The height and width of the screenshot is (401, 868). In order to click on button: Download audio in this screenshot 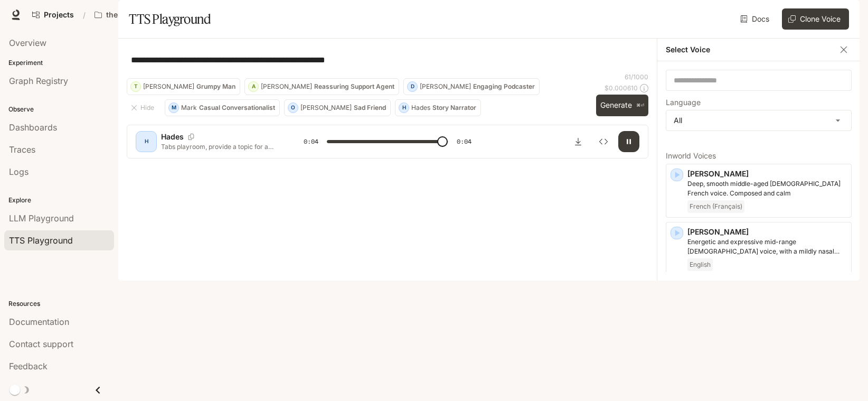, I will do `click(578, 141)`.